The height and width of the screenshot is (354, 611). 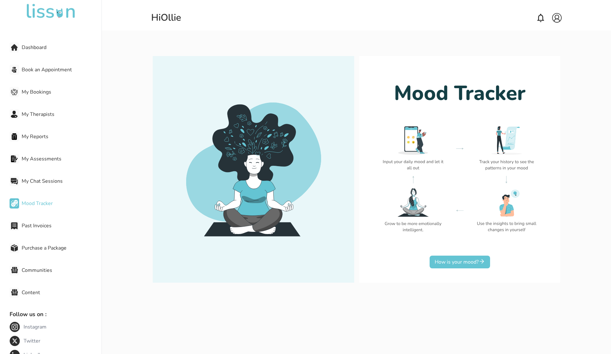 I want to click on img: My Therapists, so click(x=14, y=114).